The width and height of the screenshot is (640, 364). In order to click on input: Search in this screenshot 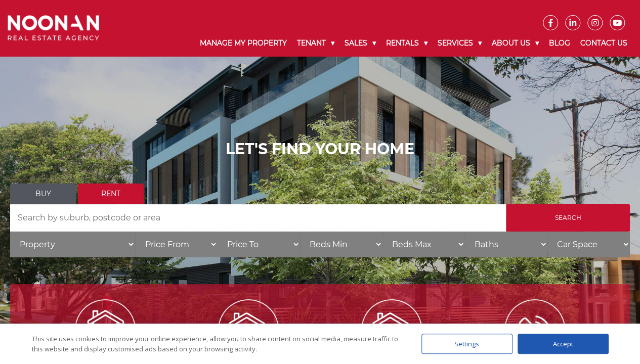, I will do `click(568, 218)`.